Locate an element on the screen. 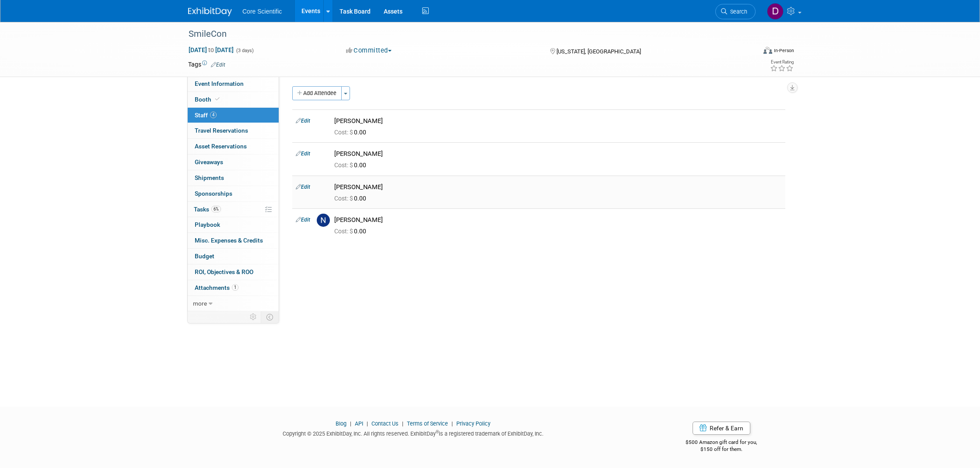 Image resolution: width=980 pixels, height=468 pixels. span: Core Scientific is located at coordinates (262, 12).